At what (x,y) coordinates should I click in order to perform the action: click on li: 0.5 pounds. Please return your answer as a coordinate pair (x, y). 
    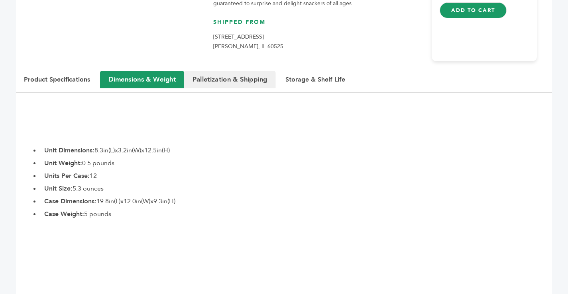
    Looking at the image, I should click on (296, 163).